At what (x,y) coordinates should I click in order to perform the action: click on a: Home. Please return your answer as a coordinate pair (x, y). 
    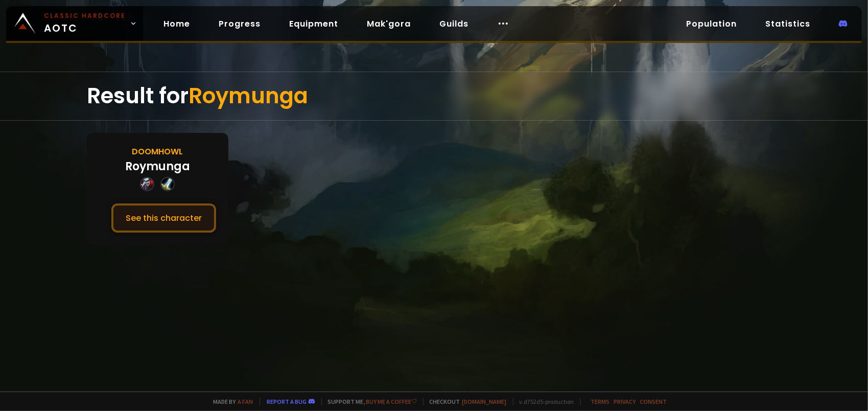
    Looking at the image, I should click on (177, 23).